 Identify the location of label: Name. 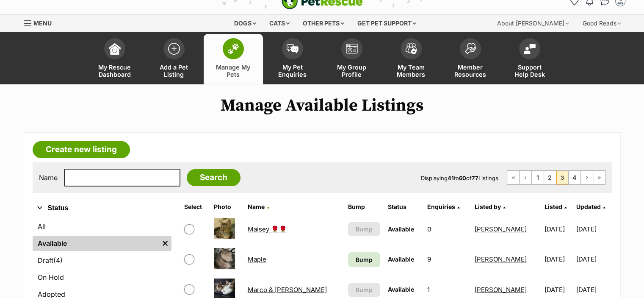
(48, 177).